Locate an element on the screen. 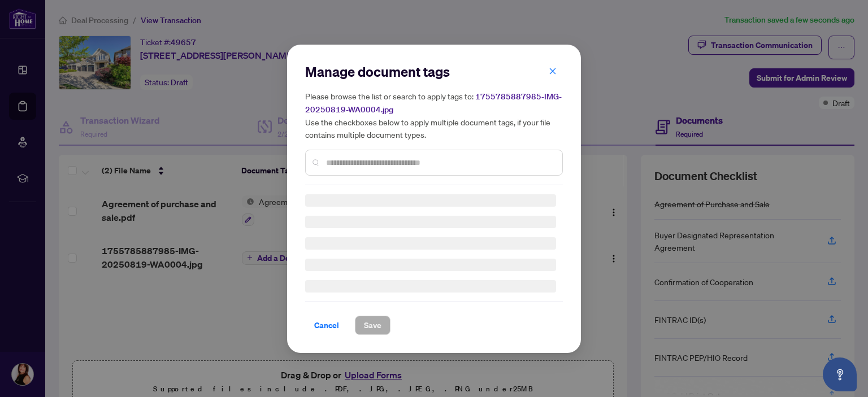  button: Cancel is located at coordinates (327, 326).